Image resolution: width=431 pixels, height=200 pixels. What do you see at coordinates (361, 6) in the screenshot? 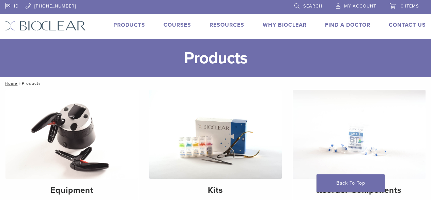
I see `span: My Account` at bounding box center [361, 6].